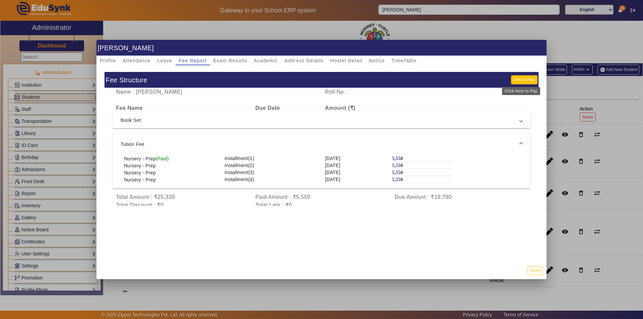 The height and width of the screenshot is (319, 643). Describe the element at coordinates (127, 80) in the screenshot. I see `p: Fee Structure` at that location.